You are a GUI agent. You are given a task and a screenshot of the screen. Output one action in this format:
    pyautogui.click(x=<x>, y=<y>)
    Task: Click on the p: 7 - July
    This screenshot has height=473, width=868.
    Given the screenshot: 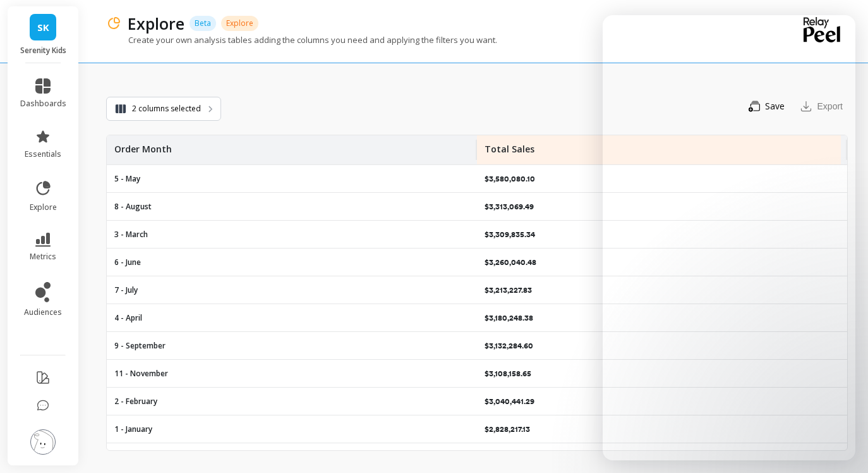 What is the action you would take?
    pyautogui.click(x=126, y=290)
    